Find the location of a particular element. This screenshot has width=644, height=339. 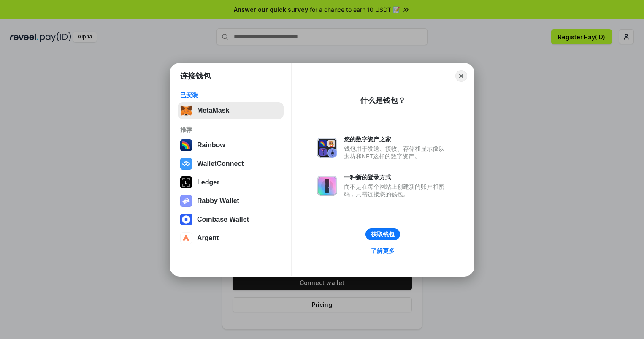

button: Coinbase Wallet is located at coordinates (230, 220).